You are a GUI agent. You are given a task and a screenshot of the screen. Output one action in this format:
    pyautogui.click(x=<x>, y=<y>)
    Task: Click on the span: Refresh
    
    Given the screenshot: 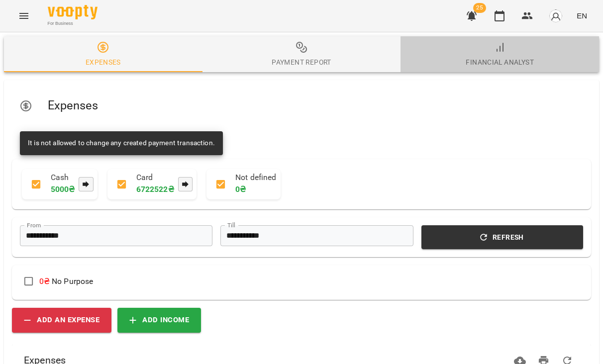 What is the action you would take?
    pyautogui.click(x=502, y=237)
    